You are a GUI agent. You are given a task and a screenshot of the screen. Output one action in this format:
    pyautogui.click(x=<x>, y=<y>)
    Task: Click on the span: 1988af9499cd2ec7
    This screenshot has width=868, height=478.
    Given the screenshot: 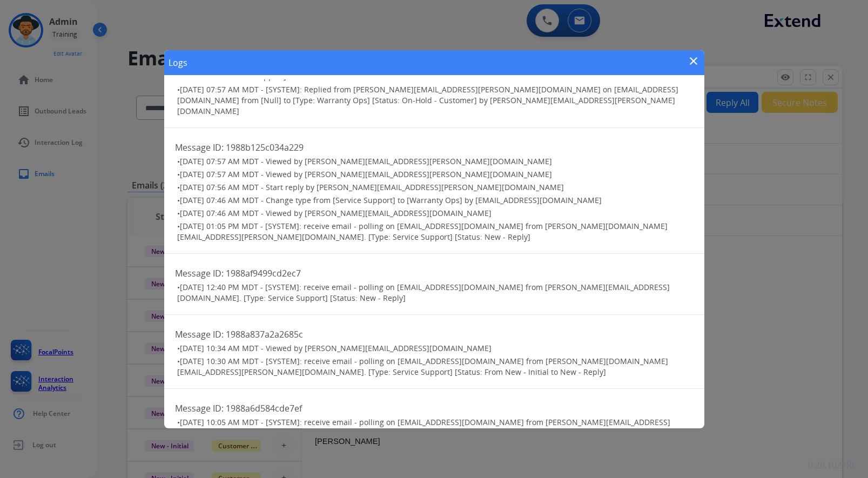 What is the action you would take?
    pyautogui.click(x=263, y=274)
    